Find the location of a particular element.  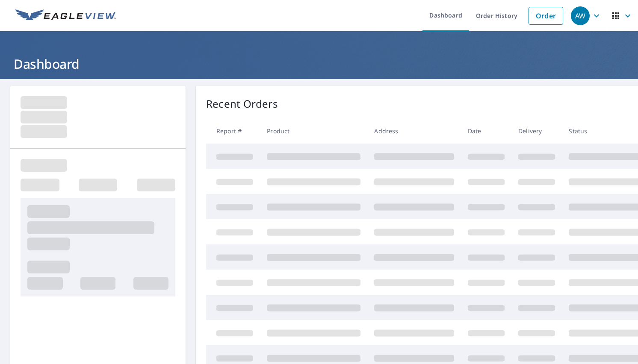

p: Recent Orders is located at coordinates (242, 104).